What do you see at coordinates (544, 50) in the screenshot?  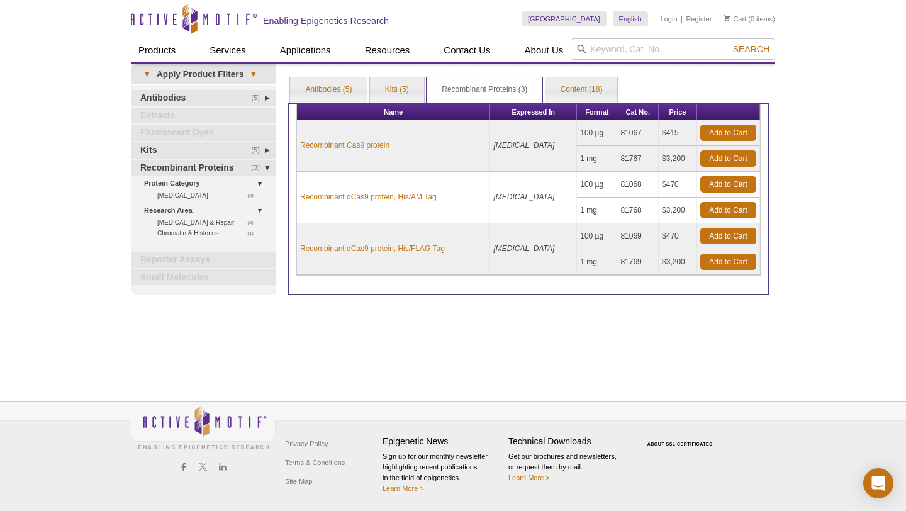 I see `a: About Us` at bounding box center [544, 50].